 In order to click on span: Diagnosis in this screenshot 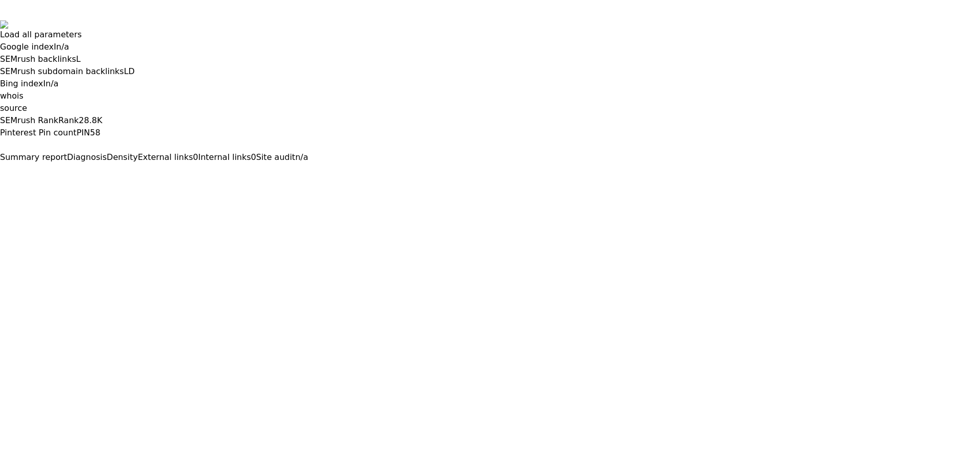, I will do `click(87, 156)`.